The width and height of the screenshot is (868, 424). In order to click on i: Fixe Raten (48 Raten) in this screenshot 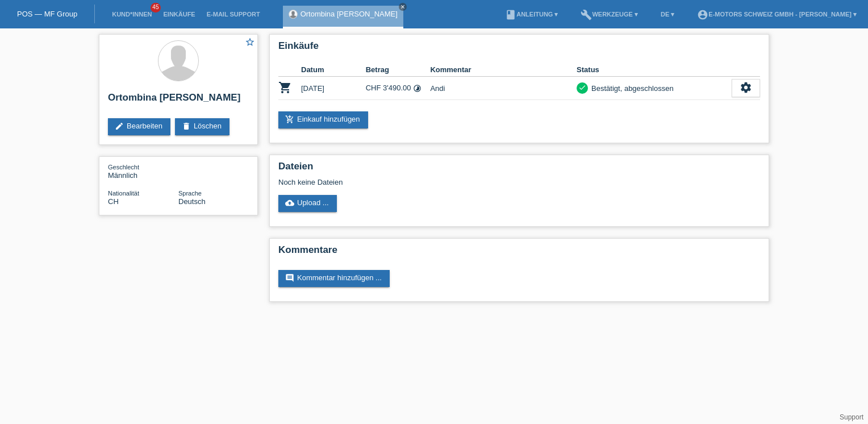, I will do `click(417, 88)`.